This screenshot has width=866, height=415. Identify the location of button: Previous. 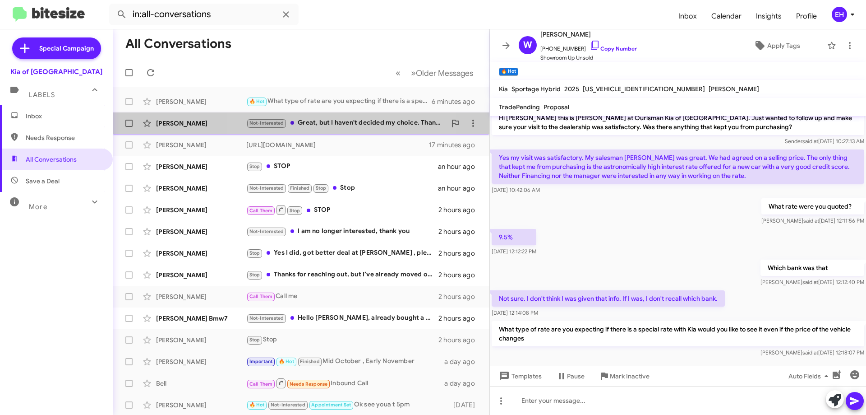
(398, 73).